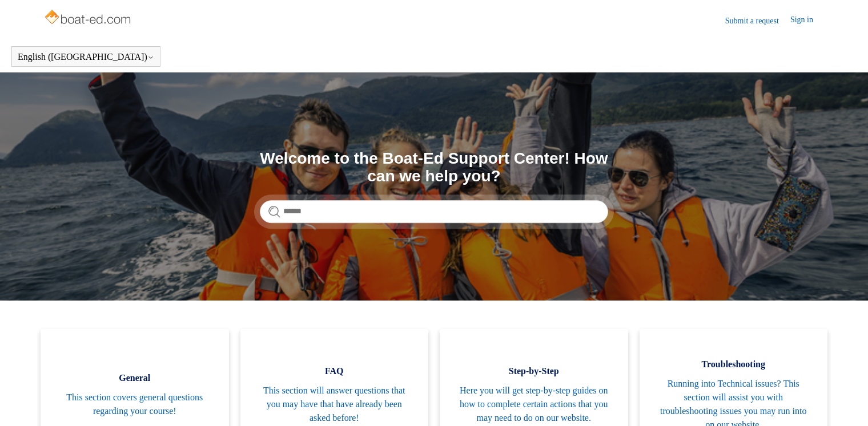  What do you see at coordinates (335, 404) in the screenshot?
I see `span: This section will answer questions that you may have that have already been asked before!` at bounding box center [335, 404].